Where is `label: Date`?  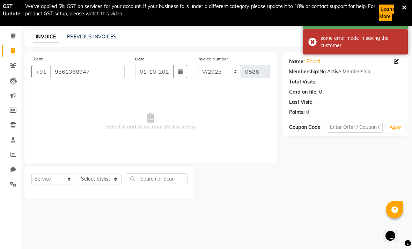
label: Date is located at coordinates (140, 59).